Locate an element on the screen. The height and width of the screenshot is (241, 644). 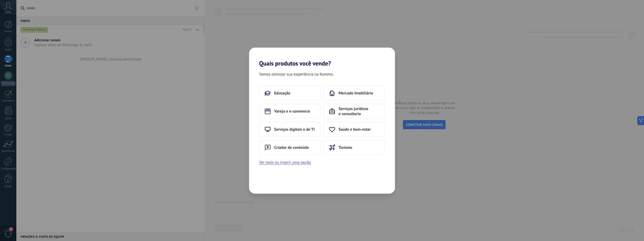
span: Mercado Imobiliário is located at coordinates (356, 93).